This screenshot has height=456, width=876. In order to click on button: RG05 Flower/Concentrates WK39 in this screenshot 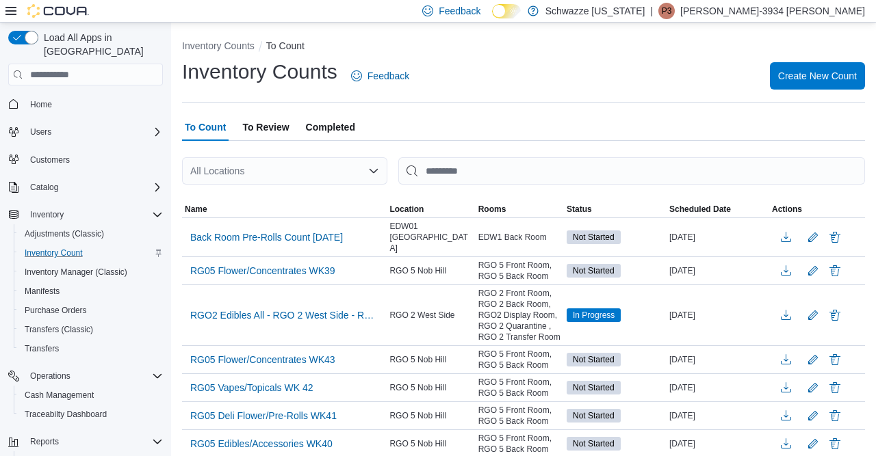, I will do `click(263, 271)`.